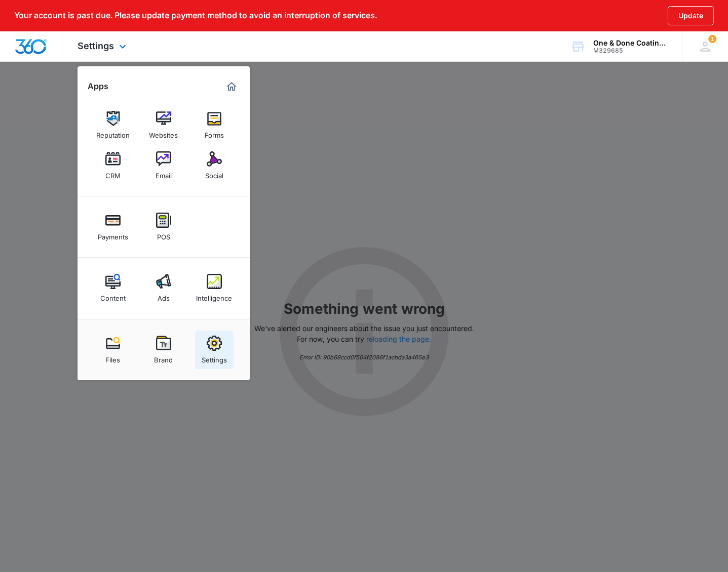 Image resolution: width=728 pixels, height=572 pixels. Describe the element at coordinates (231, 86) in the screenshot. I see `a: Marketing 360® Dashboard` at that location.